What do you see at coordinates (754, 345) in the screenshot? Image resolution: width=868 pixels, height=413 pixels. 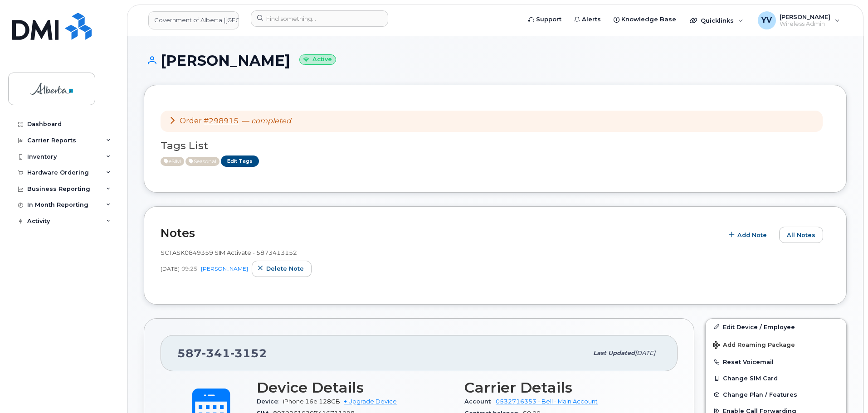 I see `span: Add Roaming Package` at bounding box center [754, 345].